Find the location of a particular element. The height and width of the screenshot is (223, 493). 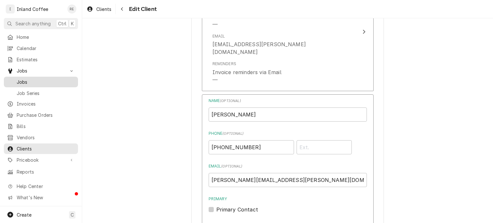

label: Name is located at coordinates (288, 101).